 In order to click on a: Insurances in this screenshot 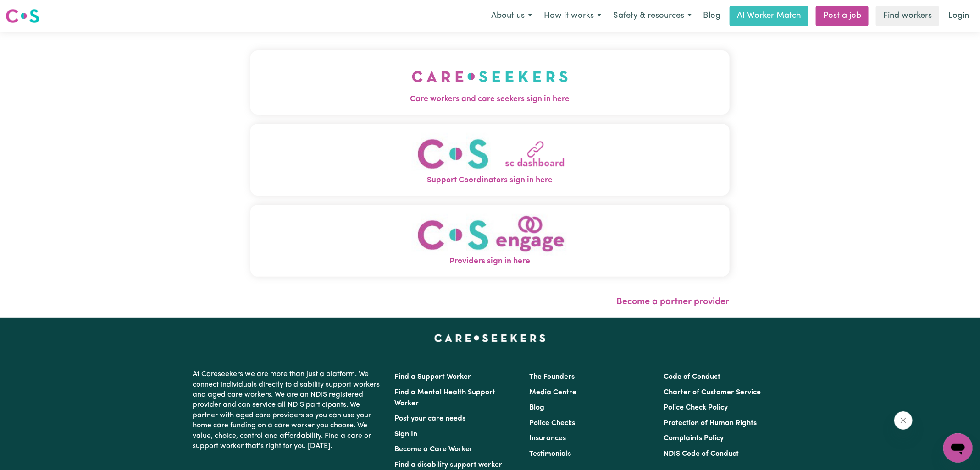, I will do `click(547, 438)`.